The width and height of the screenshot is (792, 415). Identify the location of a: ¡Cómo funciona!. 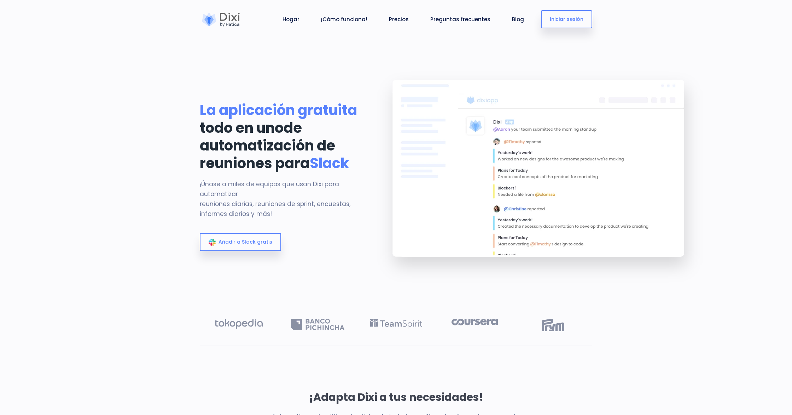
(344, 19).